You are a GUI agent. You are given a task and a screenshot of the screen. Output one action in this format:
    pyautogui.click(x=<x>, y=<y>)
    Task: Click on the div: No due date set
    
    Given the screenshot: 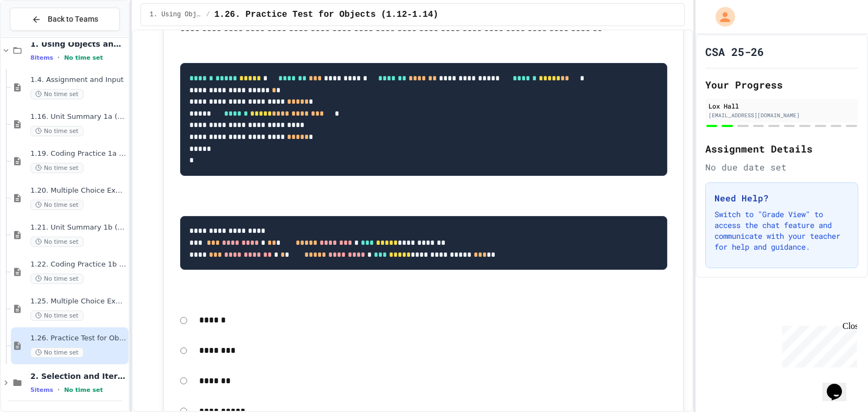 What is the action you would take?
    pyautogui.click(x=782, y=167)
    